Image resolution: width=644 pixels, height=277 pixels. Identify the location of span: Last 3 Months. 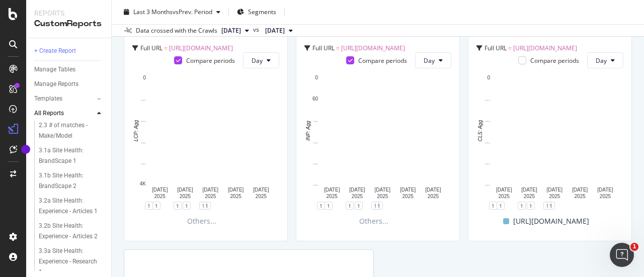
(153, 11).